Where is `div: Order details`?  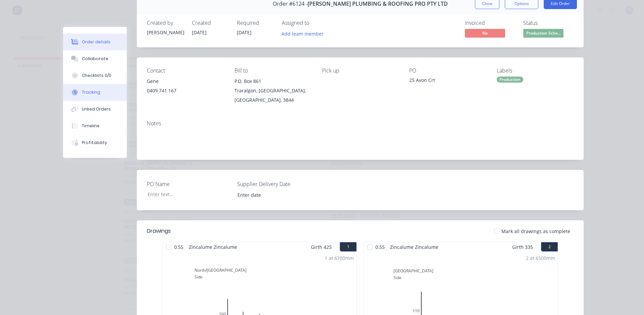
div: Order details is located at coordinates (96, 42).